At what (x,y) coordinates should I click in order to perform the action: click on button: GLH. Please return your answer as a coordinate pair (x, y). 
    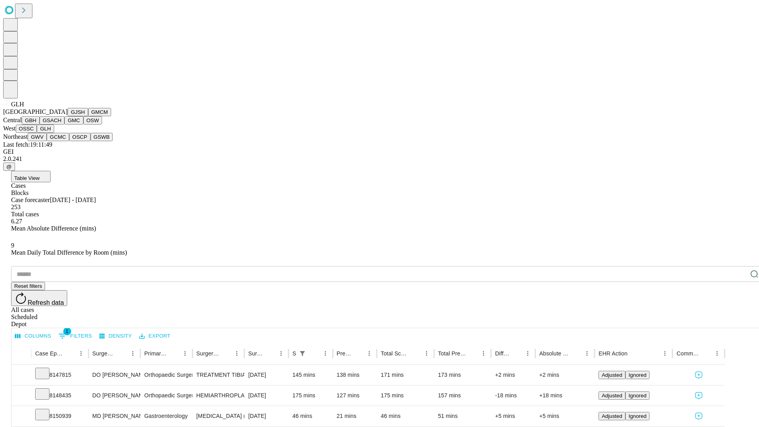
    Looking at the image, I should click on (45, 129).